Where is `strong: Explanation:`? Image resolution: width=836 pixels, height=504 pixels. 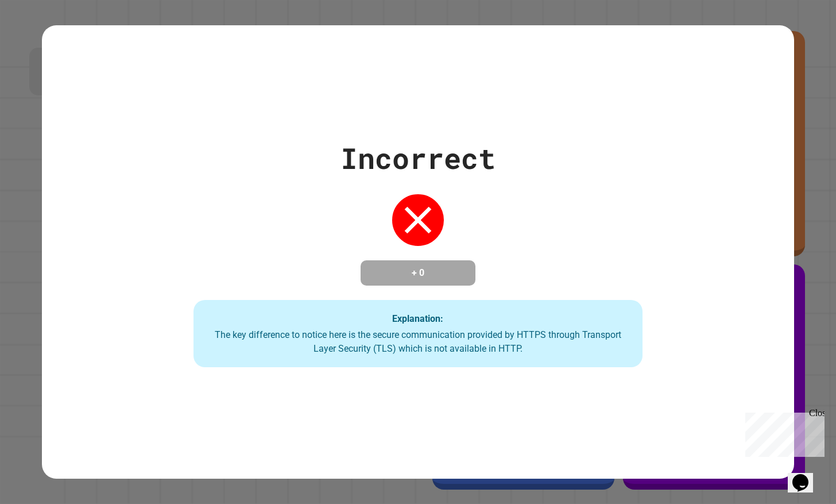
strong: Explanation: is located at coordinates (418, 318).